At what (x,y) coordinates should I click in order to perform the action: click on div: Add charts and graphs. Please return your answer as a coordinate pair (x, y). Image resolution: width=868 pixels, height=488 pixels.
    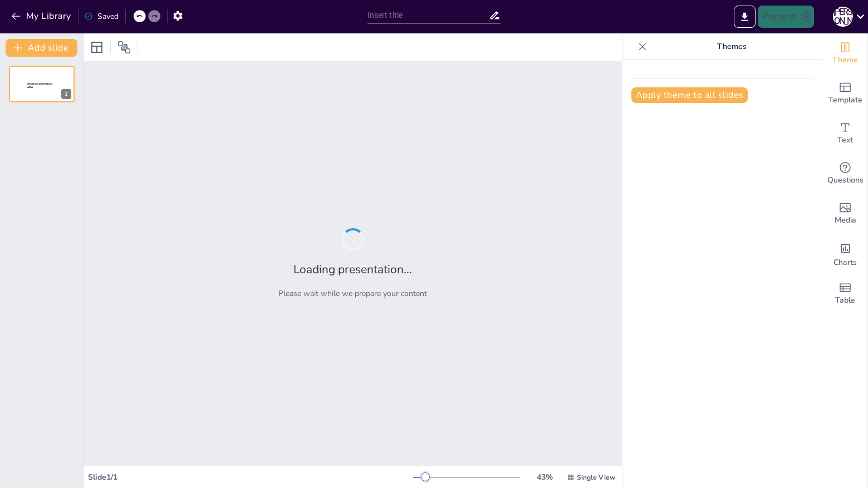
    Looking at the image, I should click on (845, 254).